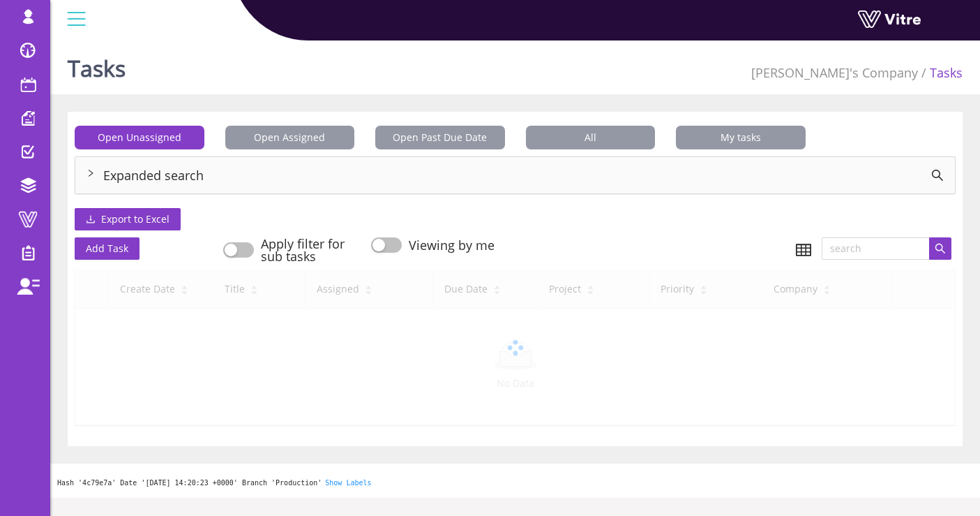  Describe the element at coordinates (290, 138) in the screenshot. I see `span: Open Assigned` at that location.